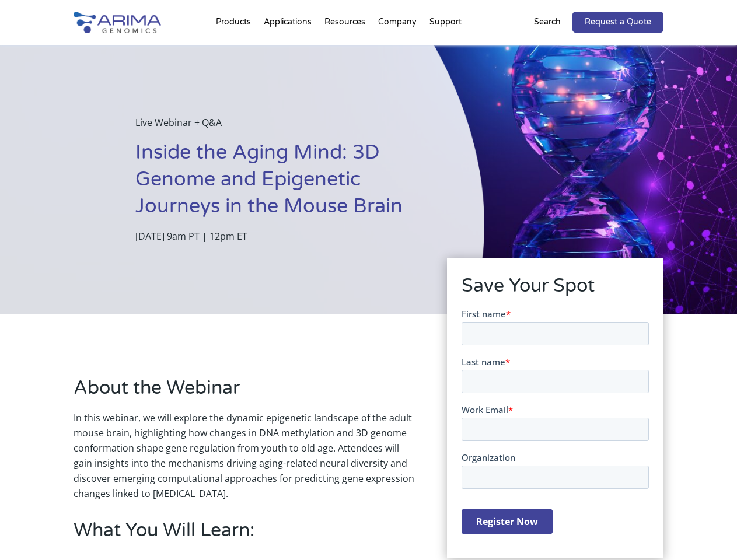  What do you see at coordinates (244, 535) in the screenshot?
I see `h2: What You Will Learn:` at bounding box center [244, 535].